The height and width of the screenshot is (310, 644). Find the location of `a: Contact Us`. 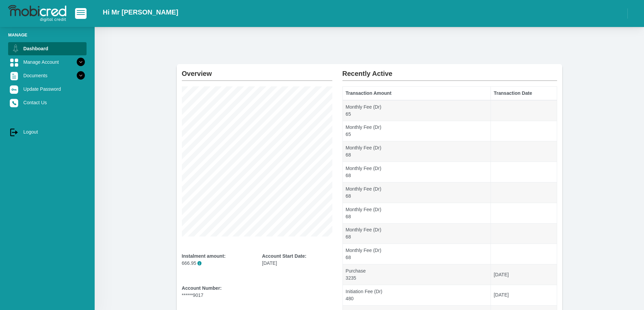

a: Contact Us is located at coordinates (47, 103).